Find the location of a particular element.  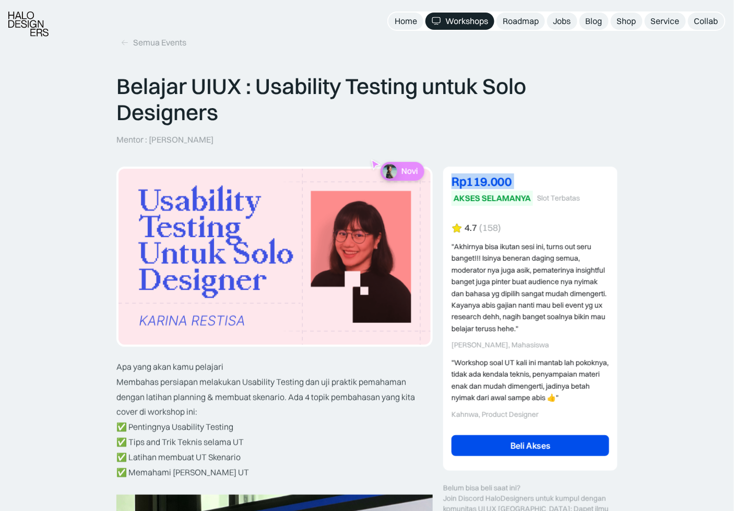

a: Jobs is located at coordinates (562, 21).